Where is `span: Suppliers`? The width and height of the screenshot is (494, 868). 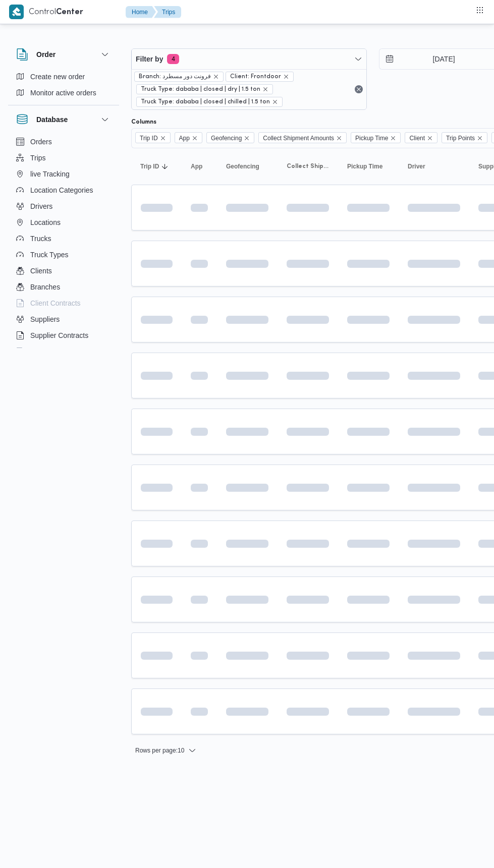 span: Suppliers is located at coordinates (45, 319).